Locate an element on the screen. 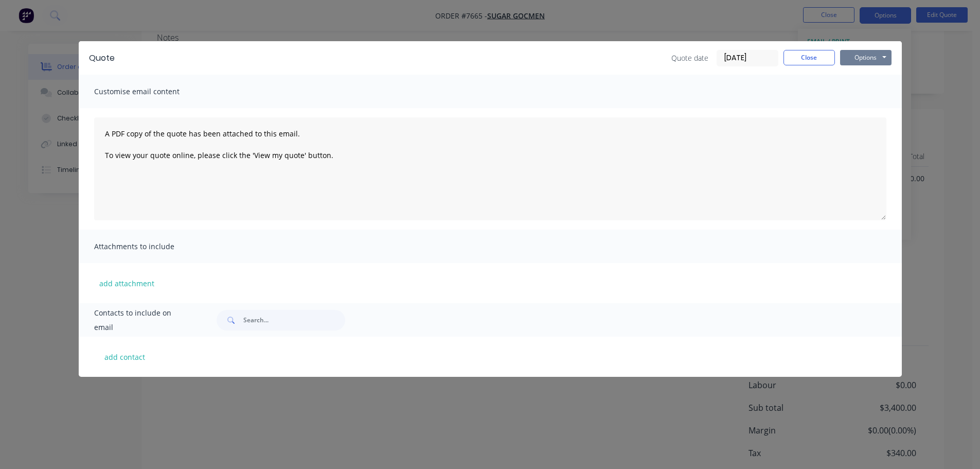 Image resolution: width=980 pixels, height=469 pixels. div: Quote is located at coordinates (102, 58).